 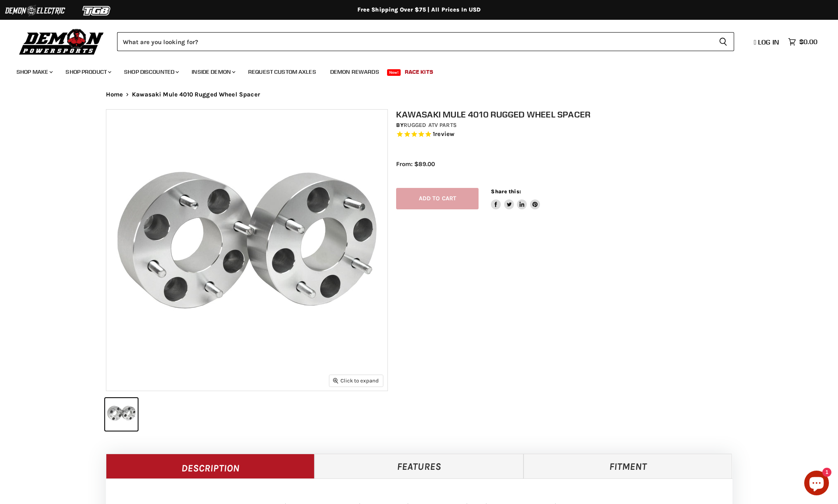 What do you see at coordinates (426, 42) in the screenshot?
I see `form: Product` at bounding box center [426, 42].